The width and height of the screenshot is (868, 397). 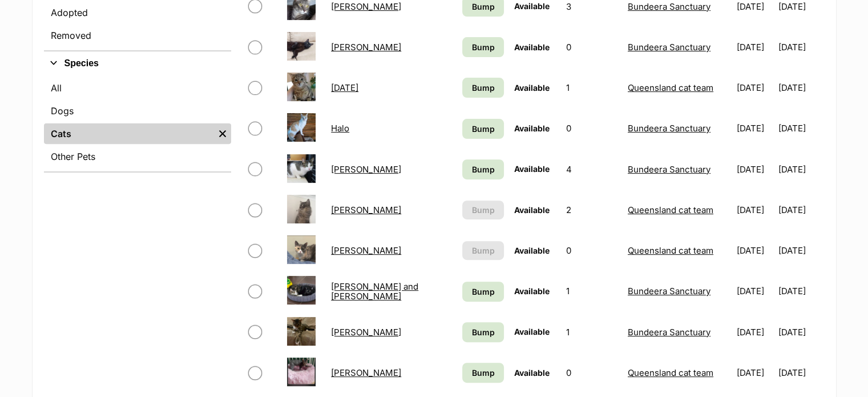 I want to click on div: Species, so click(x=138, y=123).